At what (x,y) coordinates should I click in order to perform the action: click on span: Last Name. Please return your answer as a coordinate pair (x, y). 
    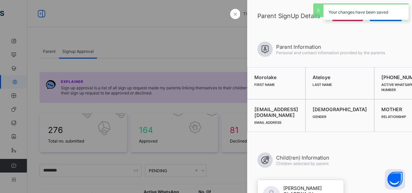
    Looking at the image, I should click on (322, 84).